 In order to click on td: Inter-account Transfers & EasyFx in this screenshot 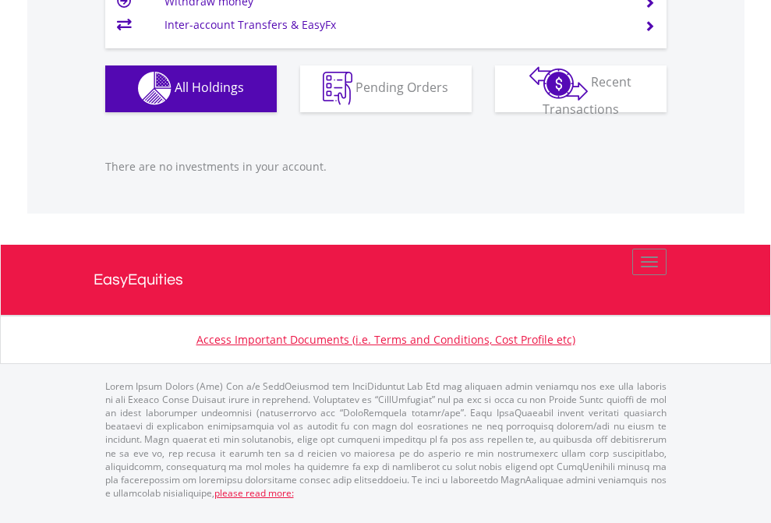, I will do `click(395, 25)`.